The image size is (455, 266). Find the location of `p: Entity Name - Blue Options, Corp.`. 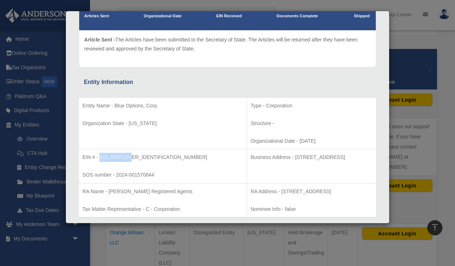

p: Entity Name - Blue Options, Corp. is located at coordinates (163, 105).